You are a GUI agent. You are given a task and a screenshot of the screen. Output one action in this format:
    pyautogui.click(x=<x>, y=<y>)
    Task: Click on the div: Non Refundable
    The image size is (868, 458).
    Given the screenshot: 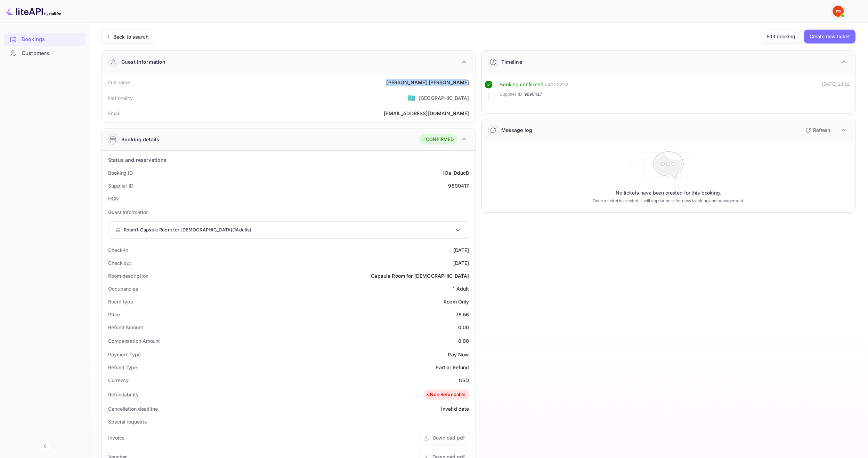 What is the action you would take?
    pyautogui.click(x=445, y=394)
    